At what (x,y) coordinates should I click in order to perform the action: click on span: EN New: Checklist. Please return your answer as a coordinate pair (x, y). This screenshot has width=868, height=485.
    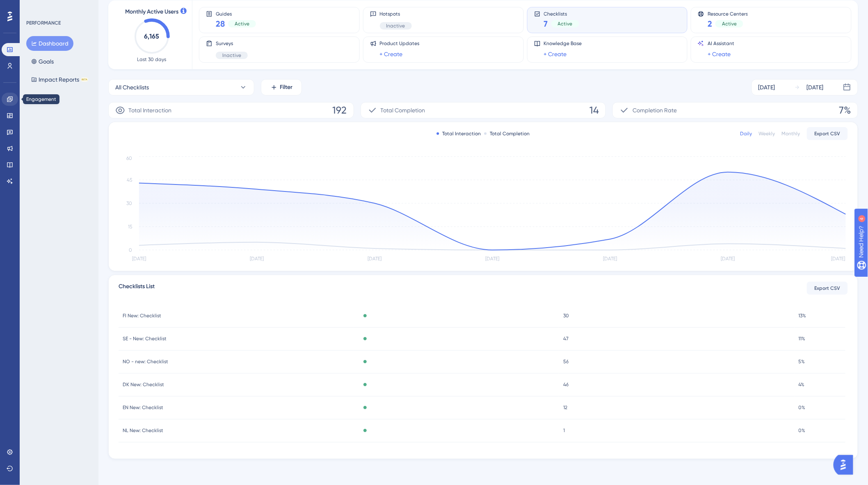
    Looking at the image, I should click on (143, 408).